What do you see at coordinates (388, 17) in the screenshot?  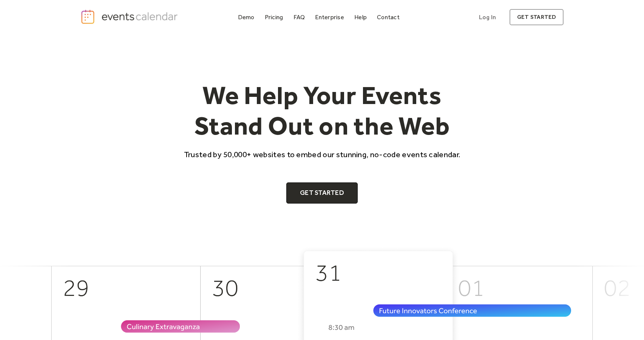 I see `div: Contact` at bounding box center [388, 17].